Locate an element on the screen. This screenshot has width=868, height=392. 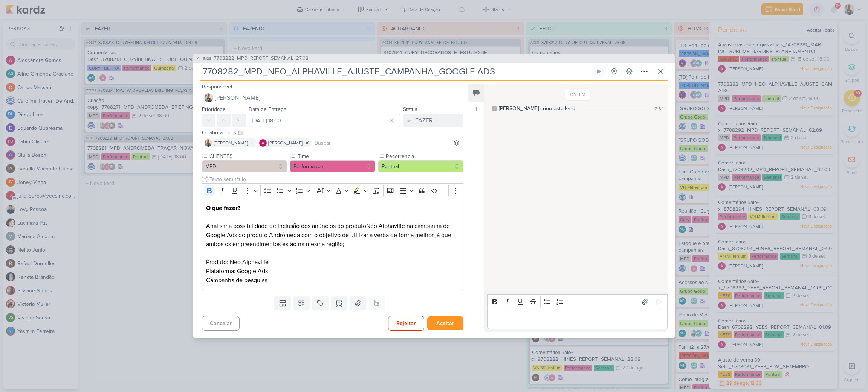
button: Pontual is located at coordinates (421, 166).